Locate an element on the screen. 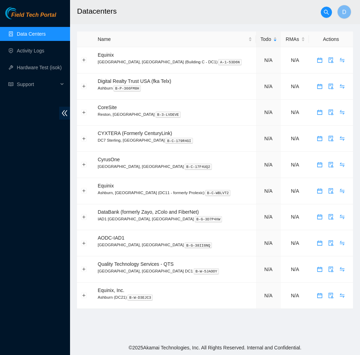  kbd: B-C-179R4GI is located at coordinates (179, 141).